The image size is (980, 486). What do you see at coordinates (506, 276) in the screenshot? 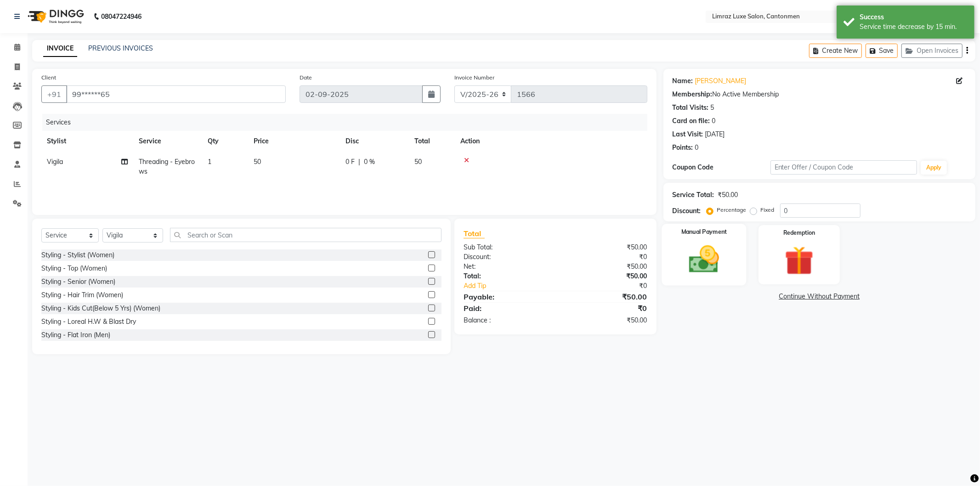
I see `div: Total:` at bounding box center [506, 276].